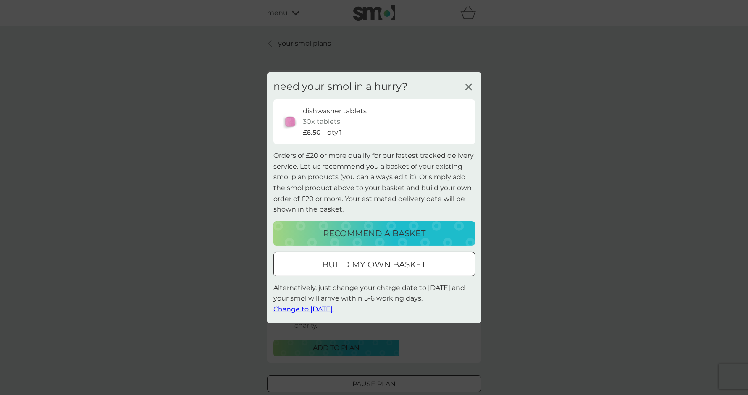 This screenshot has height=395, width=748. What do you see at coordinates (374, 264) in the screenshot?
I see `button: build my own basket` at bounding box center [374, 264].